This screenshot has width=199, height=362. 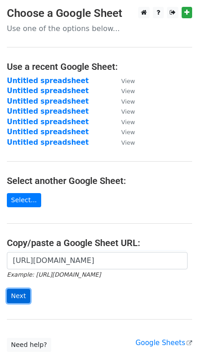 What do you see at coordinates (29, 345) in the screenshot?
I see `a: Need help?` at bounding box center [29, 345].